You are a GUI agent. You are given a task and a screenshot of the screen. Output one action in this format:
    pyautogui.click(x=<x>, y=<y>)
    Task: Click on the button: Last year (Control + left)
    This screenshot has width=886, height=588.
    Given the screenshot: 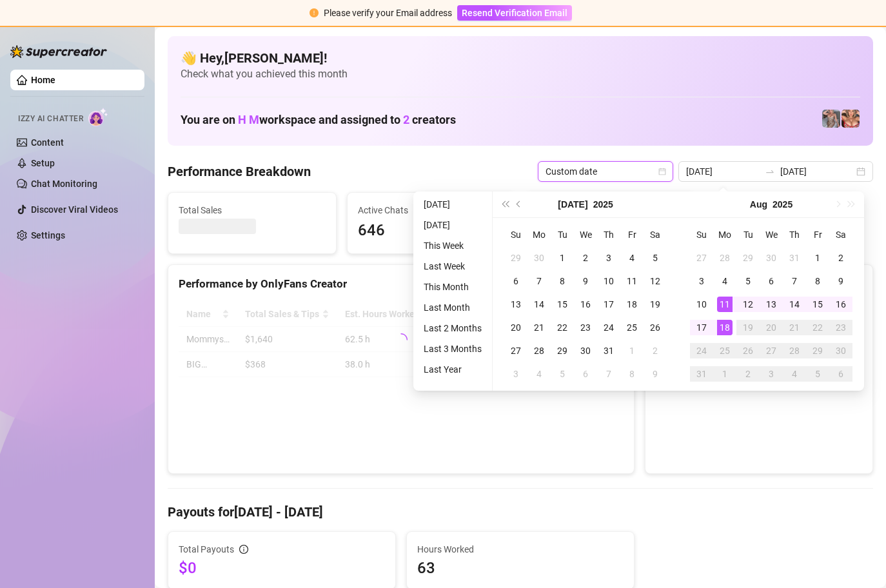 What is the action you would take?
    pyautogui.click(x=505, y=204)
    